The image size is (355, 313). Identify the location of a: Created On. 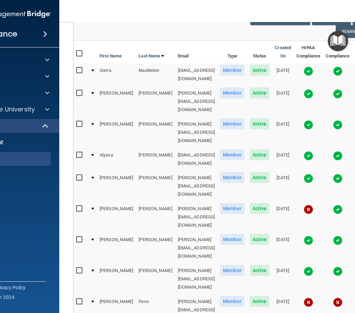
(282, 52).